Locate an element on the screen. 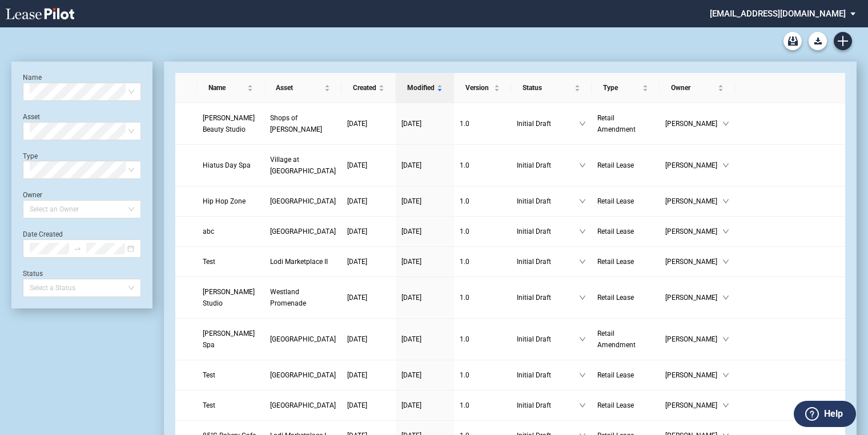 The width and height of the screenshot is (868, 435). a: Hiatus Day Spa is located at coordinates (231, 165).